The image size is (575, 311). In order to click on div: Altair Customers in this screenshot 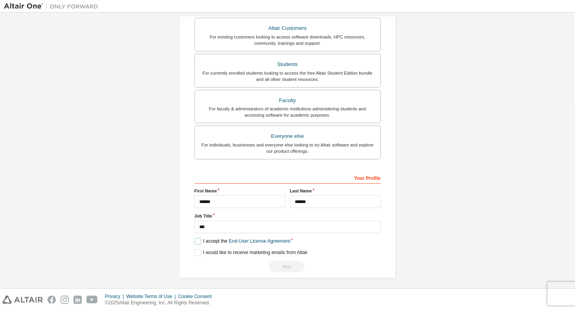, I will do `click(288, 28)`.